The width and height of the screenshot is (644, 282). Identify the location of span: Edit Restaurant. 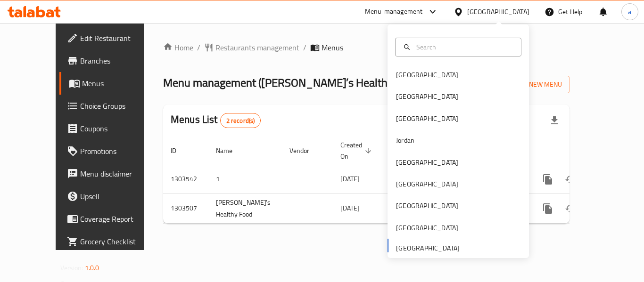
(118, 38).